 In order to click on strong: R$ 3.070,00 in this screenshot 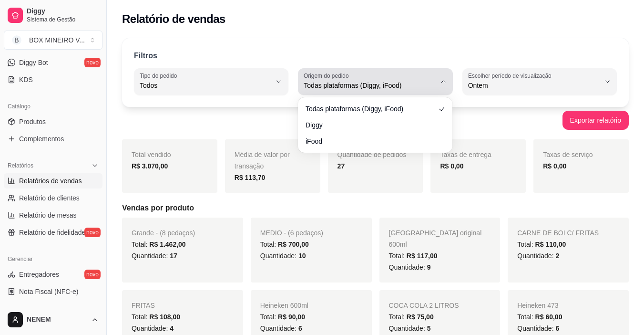, I will do `click(149, 166)`.